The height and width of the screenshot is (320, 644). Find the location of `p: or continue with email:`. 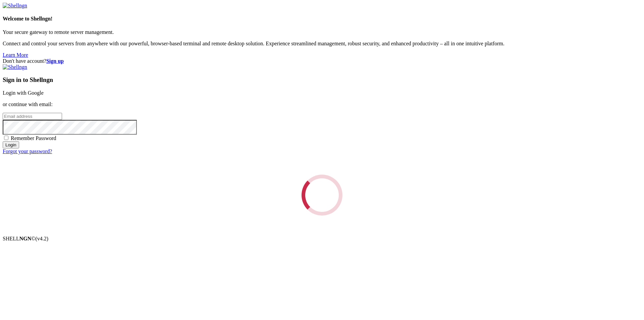

p: or continue with email: is located at coordinates (322, 105).